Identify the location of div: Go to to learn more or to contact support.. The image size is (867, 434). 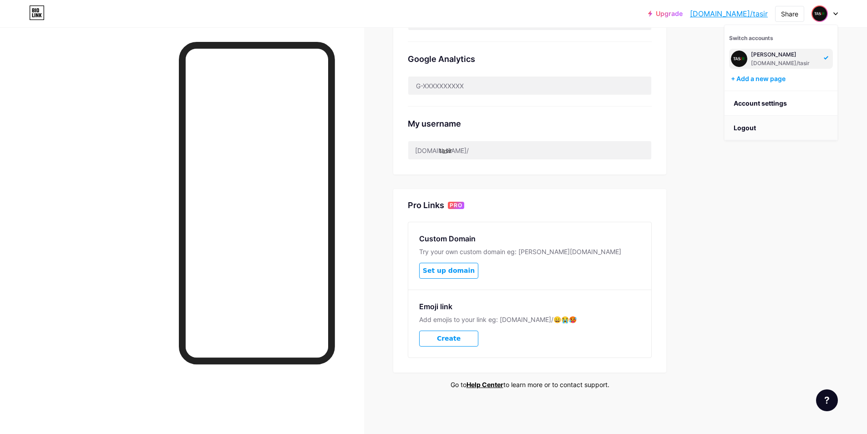
(530, 384).